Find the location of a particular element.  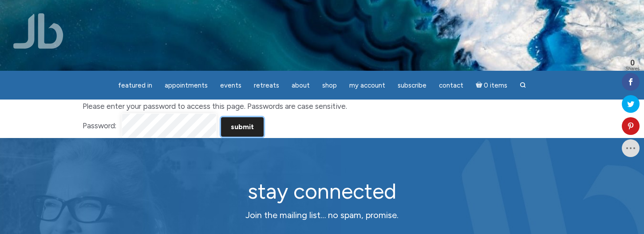

i: Cart is located at coordinates (480, 86).